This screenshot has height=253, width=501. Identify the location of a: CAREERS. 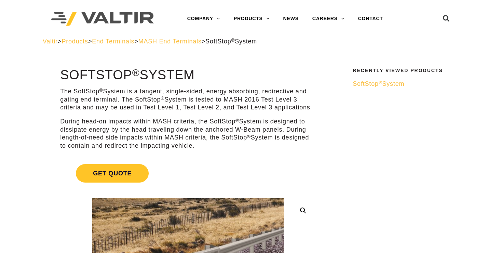
(328, 19).